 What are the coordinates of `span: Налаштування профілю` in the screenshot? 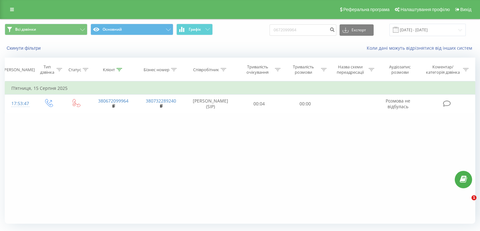 It's located at (425, 9).